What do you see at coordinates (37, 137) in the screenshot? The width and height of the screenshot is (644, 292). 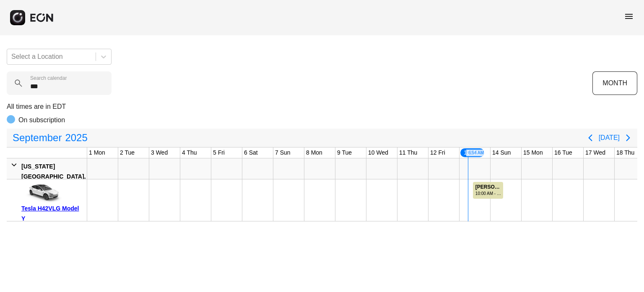 I see `span: September` at bounding box center [37, 137].